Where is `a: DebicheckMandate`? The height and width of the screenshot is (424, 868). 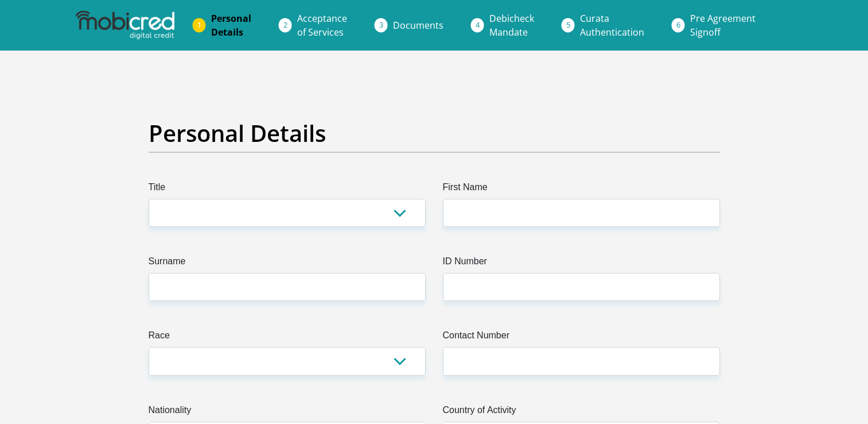 a: DebicheckMandate is located at coordinates (512, 25).